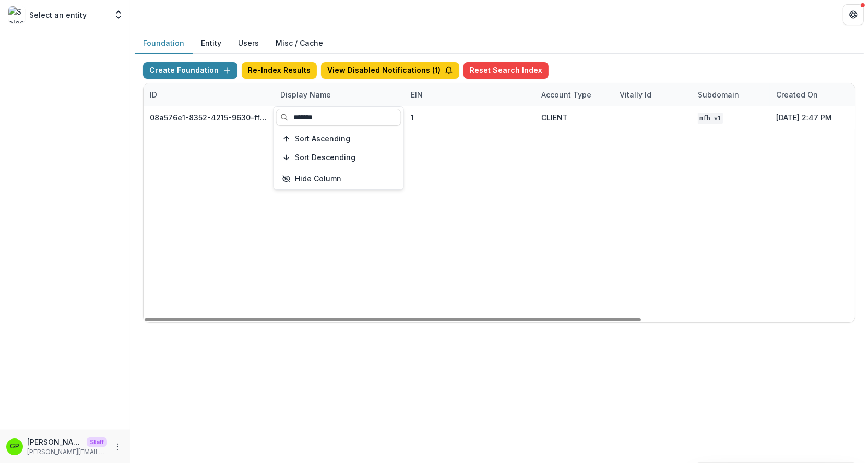 This screenshot has height=463, width=868. Describe the element at coordinates (710, 118) in the screenshot. I see `code: MFH V1` at that location.